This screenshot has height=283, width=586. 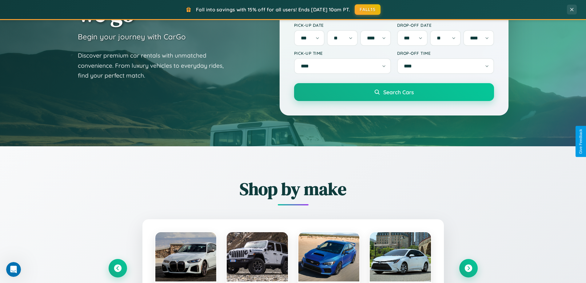 What do you see at coordinates (293, 188) in the screenshot?
I see `h2: Shop by make` at bounding box center [293, 188].